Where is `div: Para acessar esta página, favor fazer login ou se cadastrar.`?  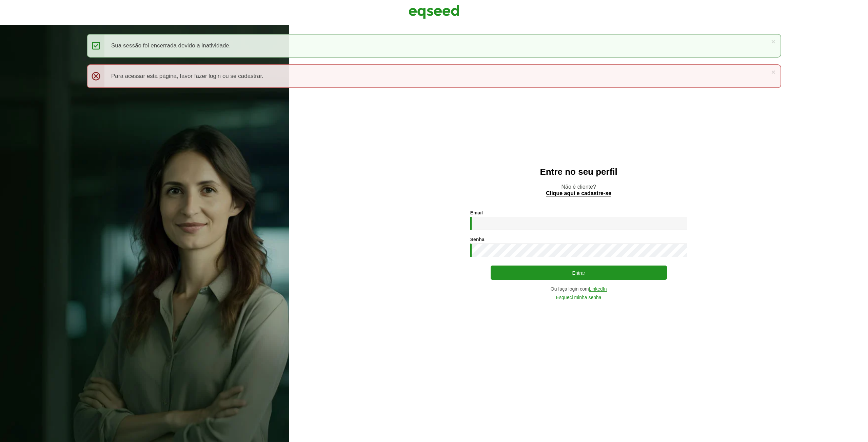 div: Para acessar esta página, favor fazer login ou se cadastrar. is located at coordinates (434, 76).